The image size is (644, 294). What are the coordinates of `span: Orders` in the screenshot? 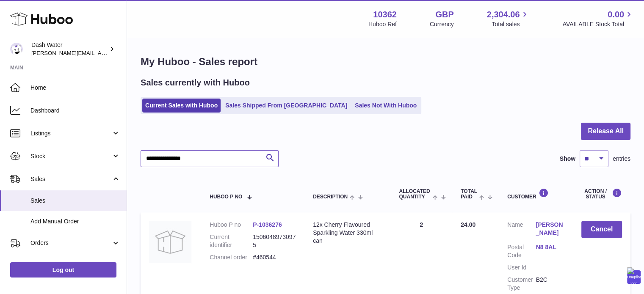 It's located at (71, 243).